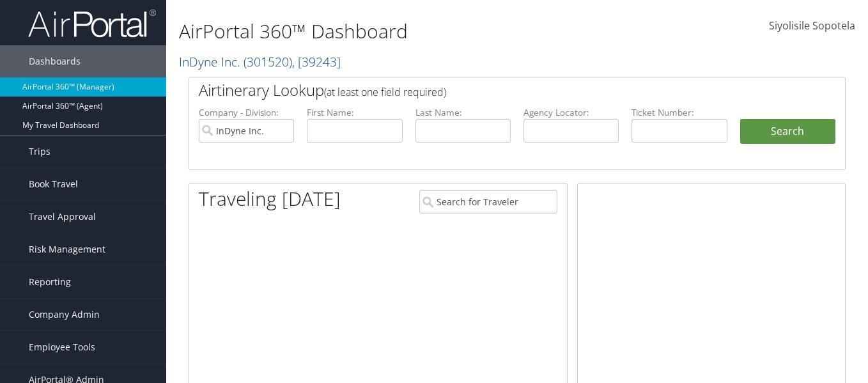 This screenshot has height=383, width=868. I want to click on h2: Airtinerary Lookup, so click(489, 90).